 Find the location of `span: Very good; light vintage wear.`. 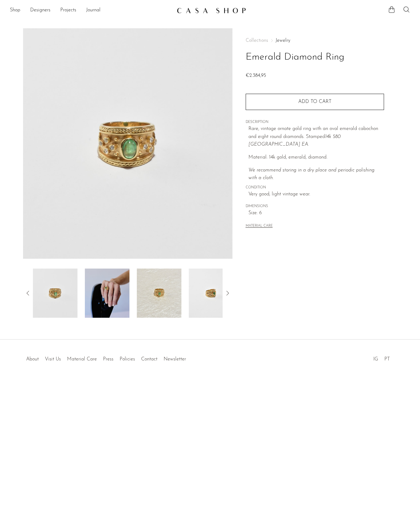

span: Very good; light vintage wear. is located at coordinates (316, 195).